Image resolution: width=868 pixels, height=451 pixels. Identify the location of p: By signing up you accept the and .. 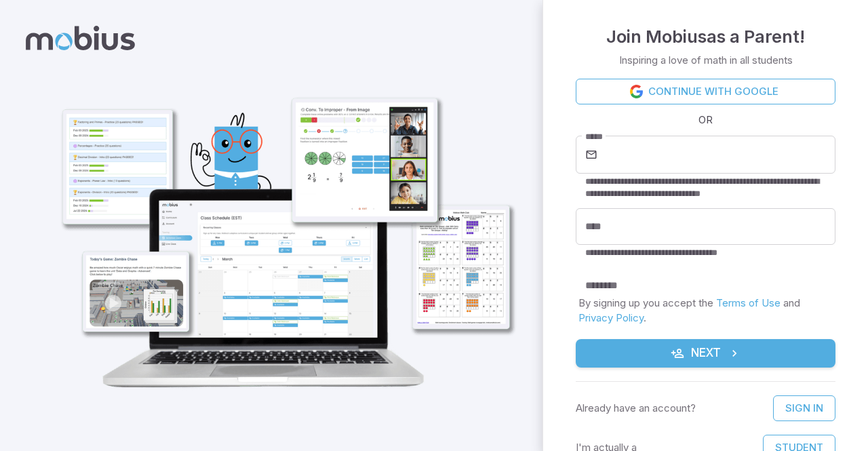
(705, 311).